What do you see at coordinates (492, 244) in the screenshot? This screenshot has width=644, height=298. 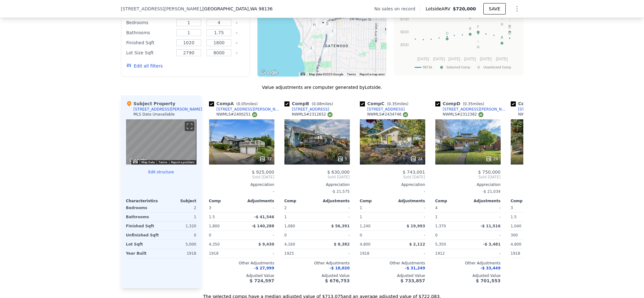 I see `span: -$ 3,481` at bounding box center [492, 244].